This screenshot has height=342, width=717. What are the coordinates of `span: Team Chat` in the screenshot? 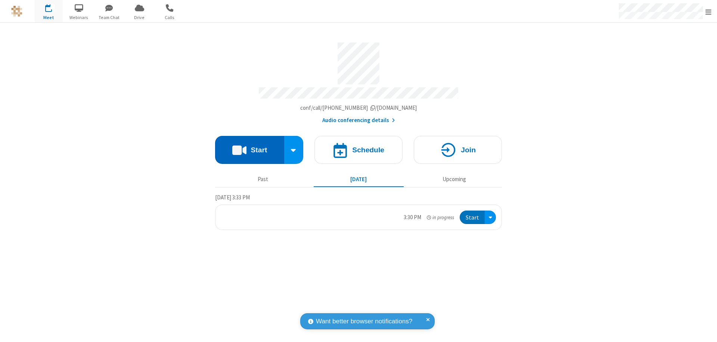 It's located at (109, 18).